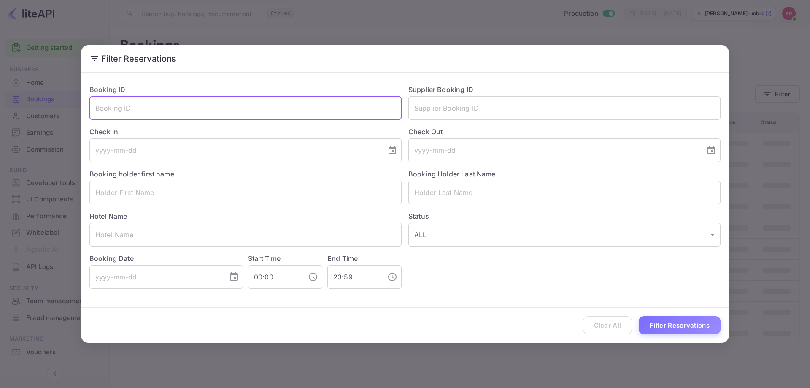  Describe the element at coordinates (245, 192) in the screenshot. I see `input: Holder First Name` at that location.